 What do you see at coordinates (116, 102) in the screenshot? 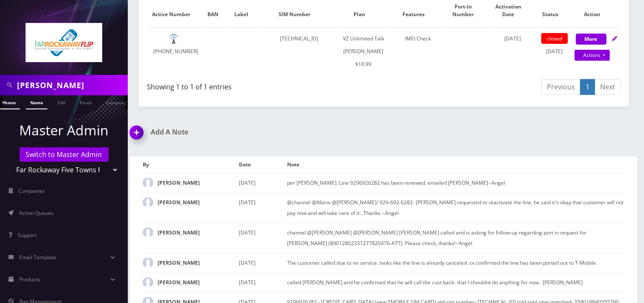
I see `a: Company` at bounding box center [116, 102].